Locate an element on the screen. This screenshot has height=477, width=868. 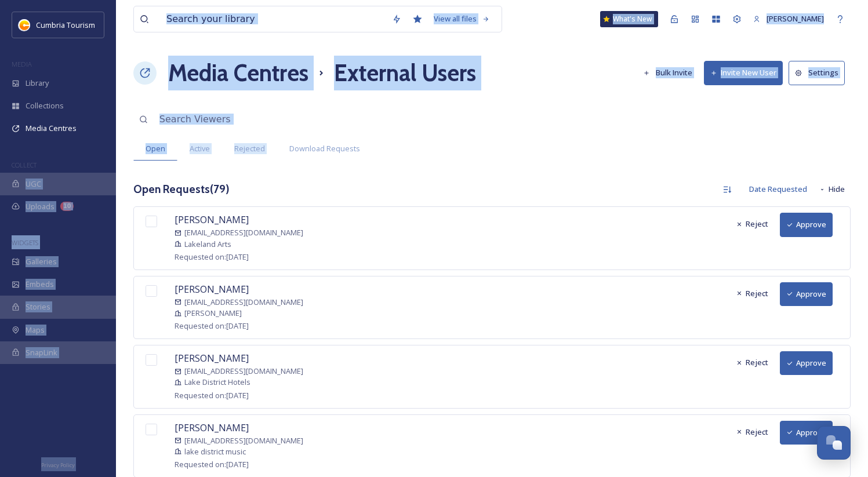
span: MEDIA is located at coordinates (22, 64).